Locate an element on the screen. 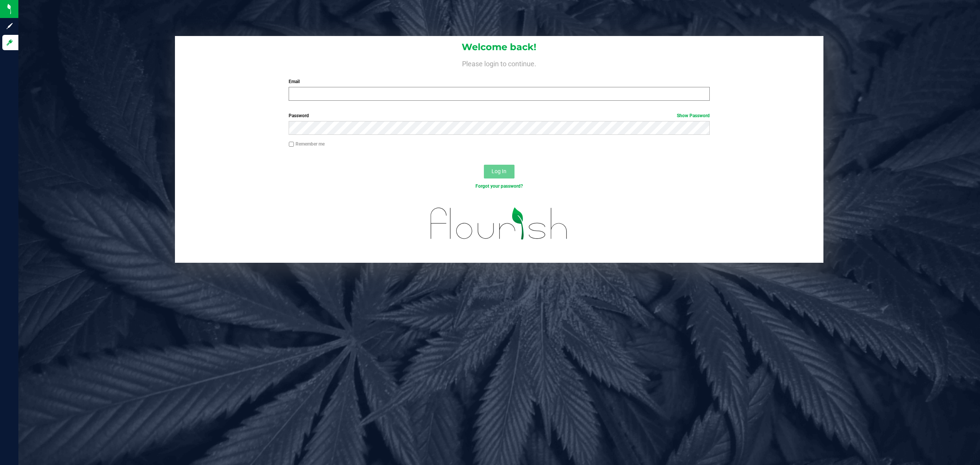 Image resolution: width=980 pixels, height=465 pixels. h1: Welcome back! is located at coordinates (499, 47).